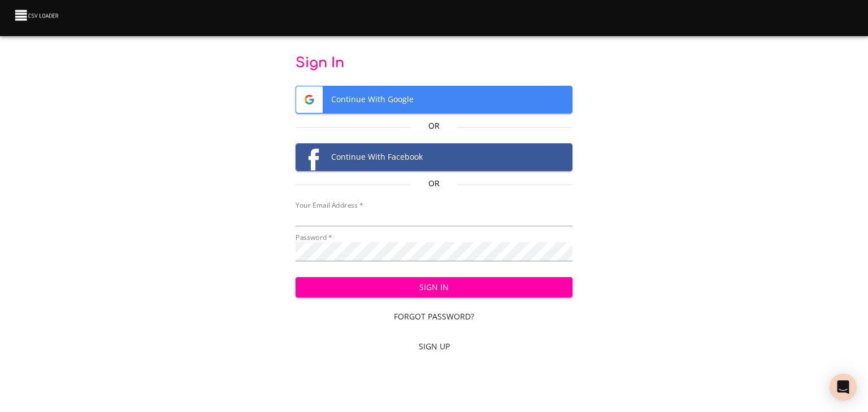 The height and width of the screenshot is (412, 868). I want to click on button: Google logoContinue With Google, so click(434, 99).